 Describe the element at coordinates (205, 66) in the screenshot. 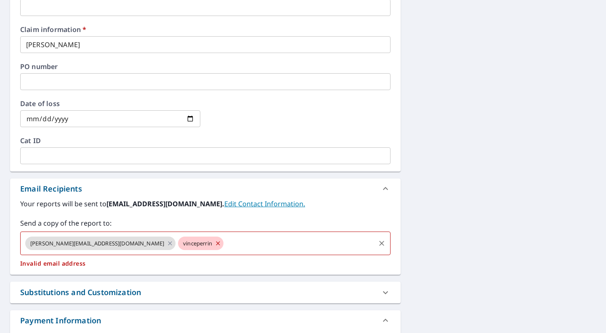

I see `label: PO number` at that location.